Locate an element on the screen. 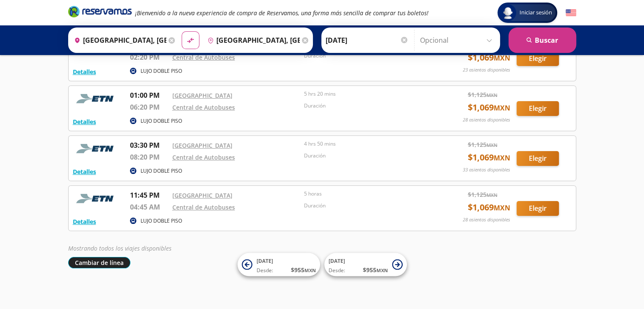 The width and height of the screenshot is (644, 309). span: Iniciar sesión is located at coordinates (535, 12).